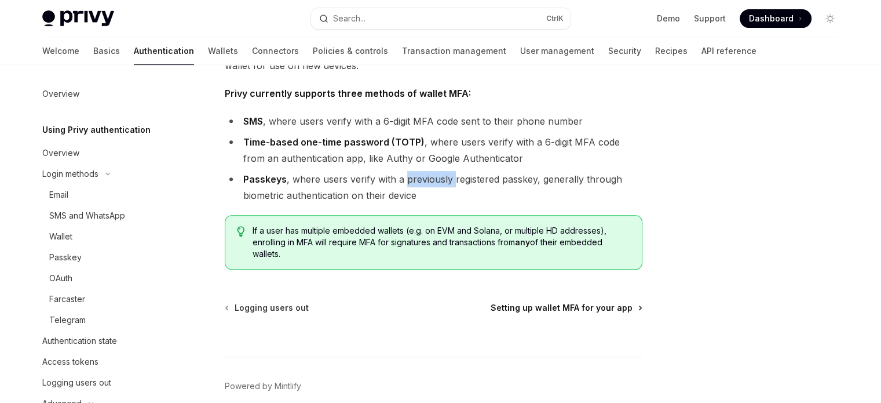 This screenshot has width=881, height=403. Describe the element at coordinates (710, 19) in the screenshot. I see `a: Support` at that location.